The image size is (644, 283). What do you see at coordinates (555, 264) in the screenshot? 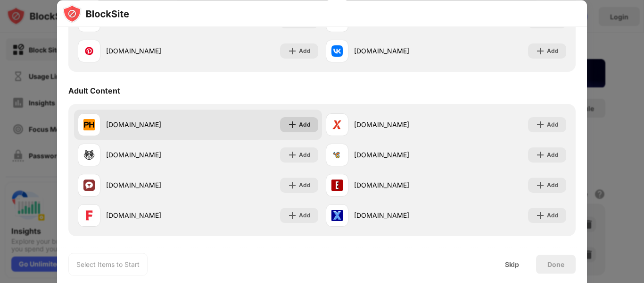
I see `div: Done` at bounding box center [555, 264].